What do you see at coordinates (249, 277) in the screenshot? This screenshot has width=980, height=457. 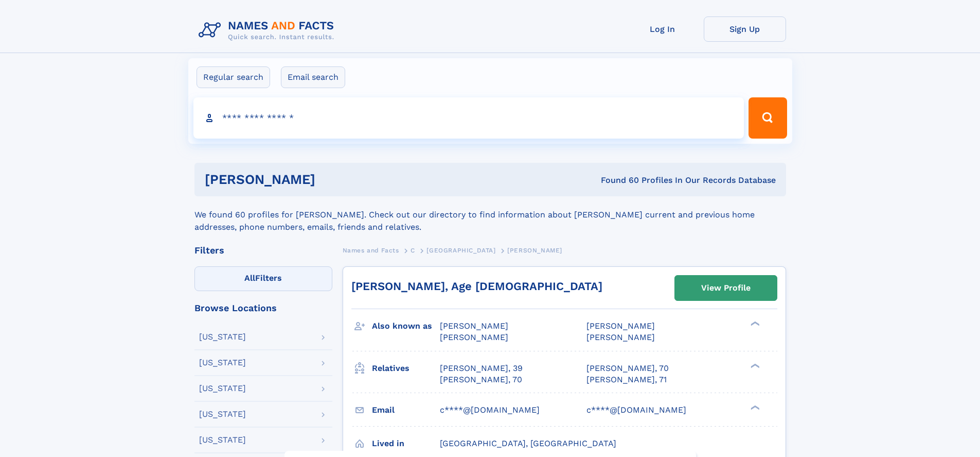 I see `span: All` at bounding box center [249, 277].